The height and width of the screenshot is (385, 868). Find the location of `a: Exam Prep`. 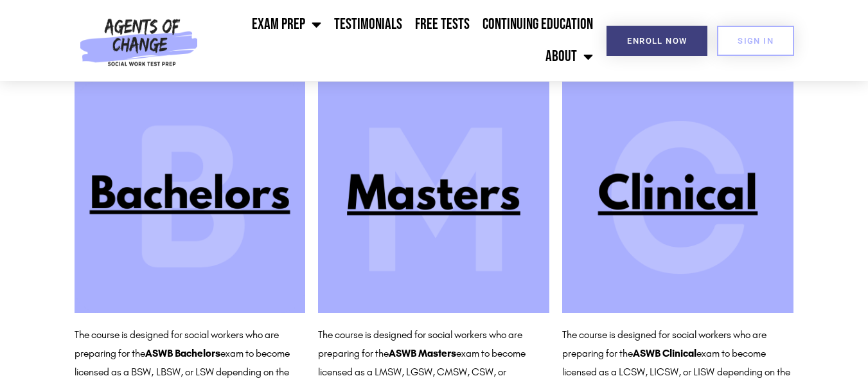

a: Exam Prep is located at coordinates (286, 25).